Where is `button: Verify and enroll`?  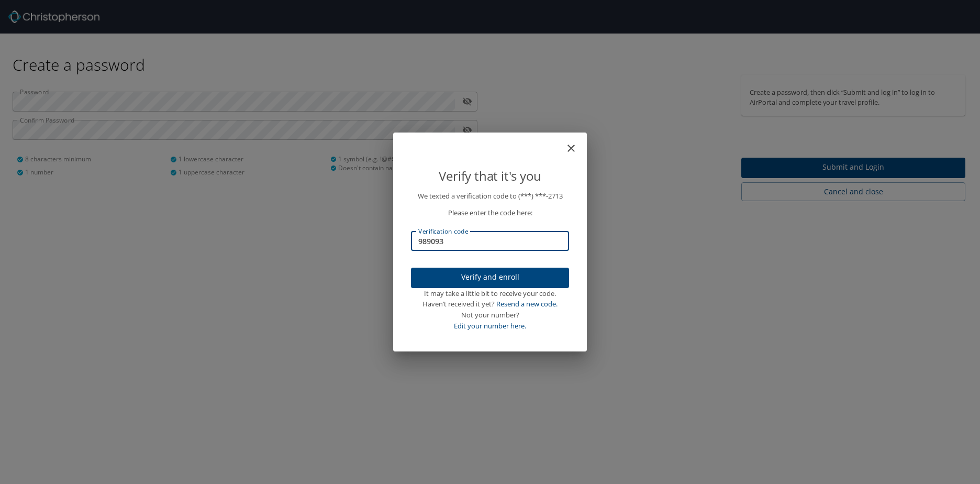
button: Verify and enroll is located at coordinates (490, 278).